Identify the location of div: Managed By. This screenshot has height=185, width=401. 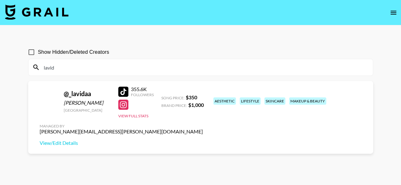
(121, 126).